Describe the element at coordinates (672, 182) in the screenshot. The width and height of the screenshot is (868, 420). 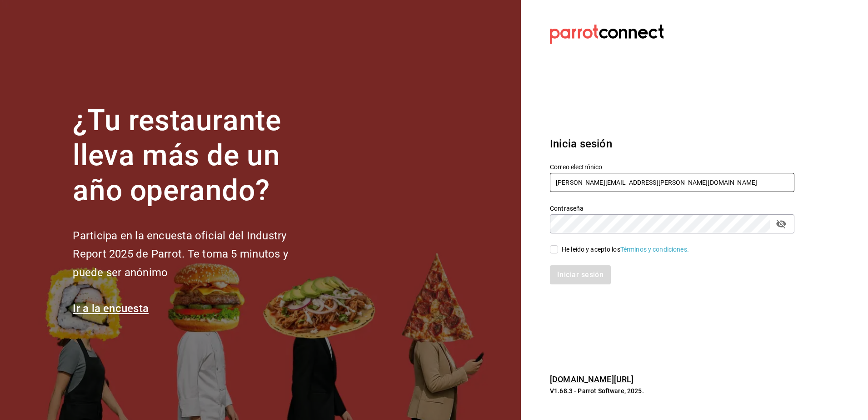
I see `input: Ingresa tu correo electrónico` at that location.